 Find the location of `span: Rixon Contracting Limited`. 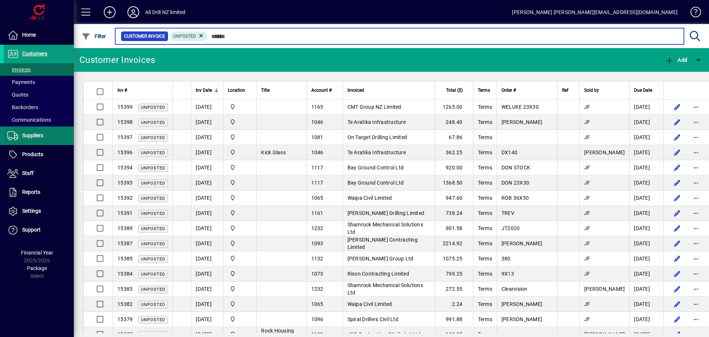

span: Rixon Contracting Limited is located at coordinates (378, 273).